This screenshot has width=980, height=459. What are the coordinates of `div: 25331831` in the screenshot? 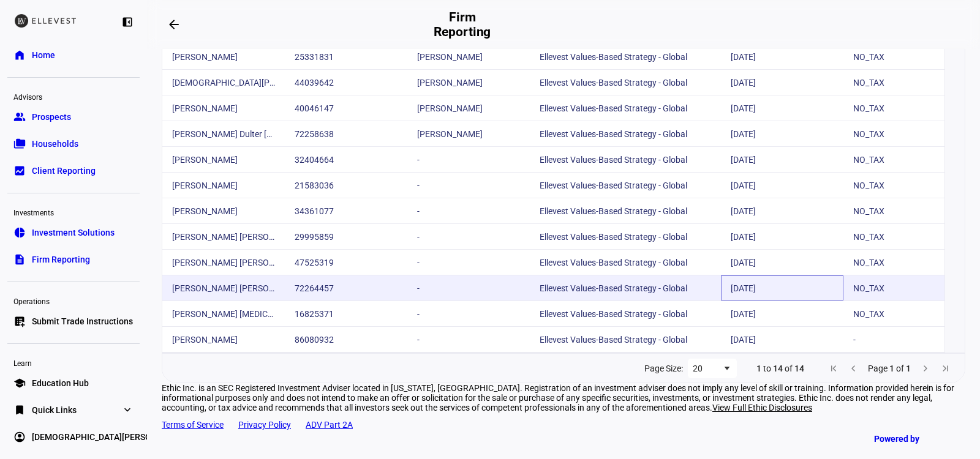 It's located at (346, 57).